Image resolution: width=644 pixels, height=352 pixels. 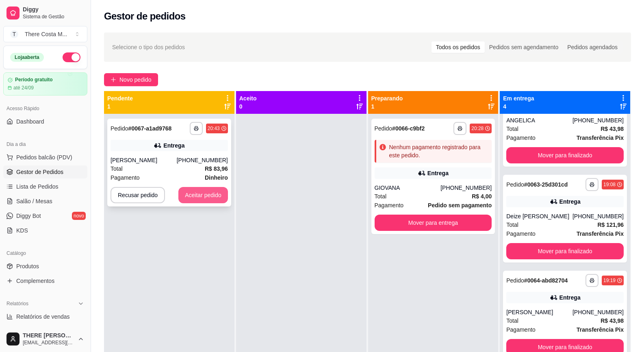 I want to click on strong: R$ 4,00, so click(x=481, y=196).